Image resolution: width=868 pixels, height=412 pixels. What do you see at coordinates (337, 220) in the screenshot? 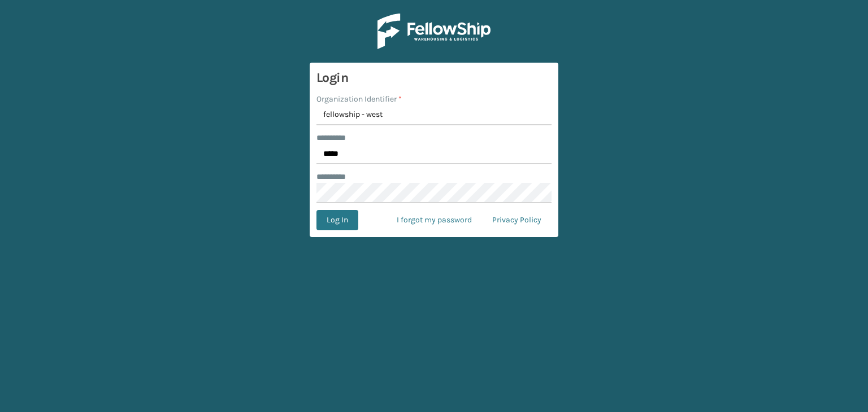
I see `button: Log In` at bounding box center [337, 220].